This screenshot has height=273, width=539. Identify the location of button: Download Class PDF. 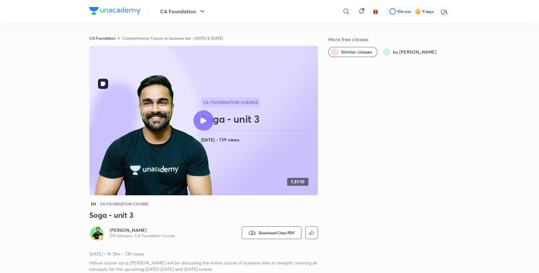
(271, 233).